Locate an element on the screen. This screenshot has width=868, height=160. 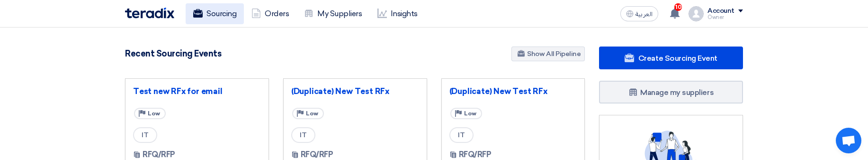
img: profile_test.png is located at coordinates (696, 14).